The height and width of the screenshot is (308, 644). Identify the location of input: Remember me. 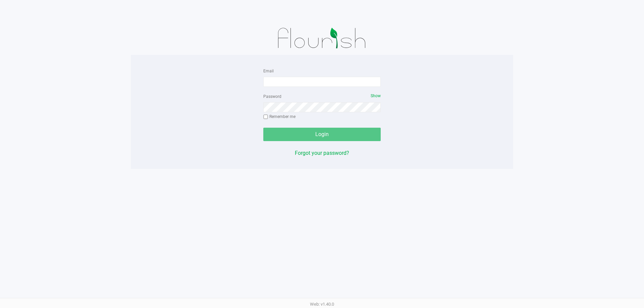
(266, 117).